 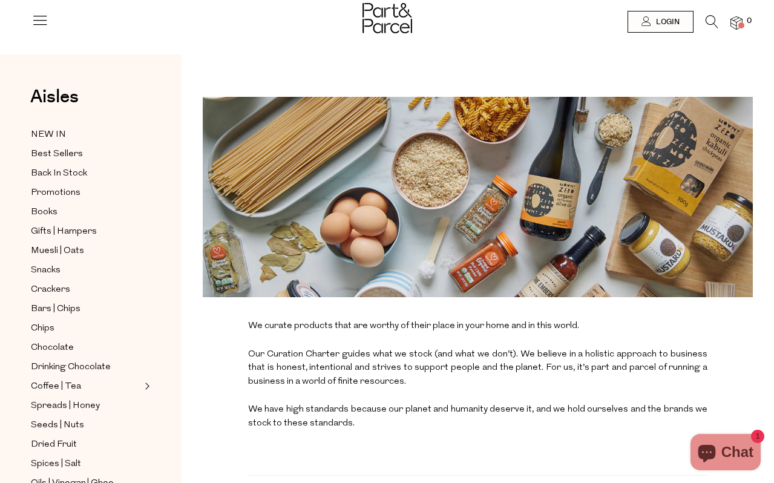 I want to click on a: Books, so click(x=86, y=212).